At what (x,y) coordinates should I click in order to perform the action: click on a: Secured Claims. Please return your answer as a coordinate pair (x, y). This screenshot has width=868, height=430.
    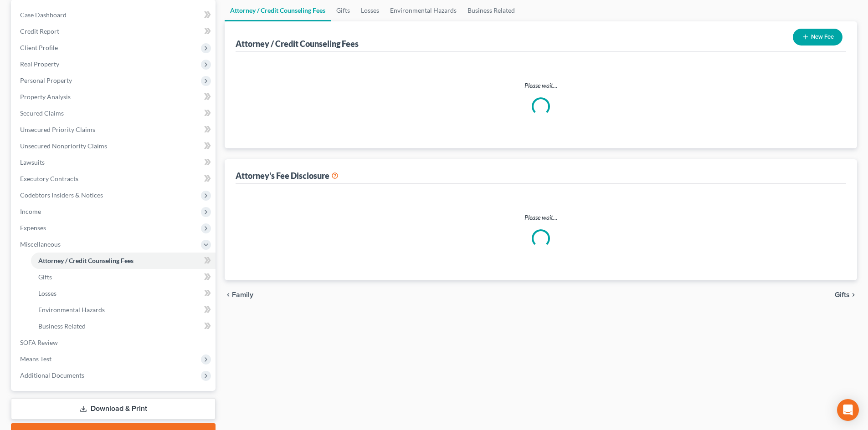
    Looking at the image, I should click on (114, 113).